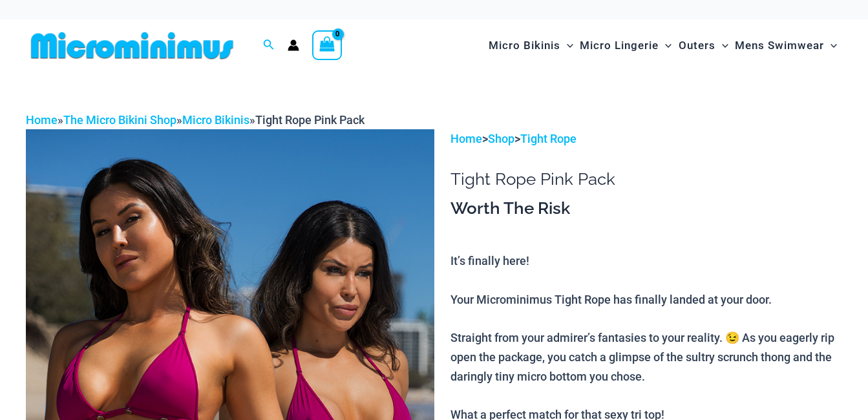  What do you see at coordinates (310, 120) in the screenshot?
I see `span: Tight Rope Pink Pack` at bounding box center [310, 120].